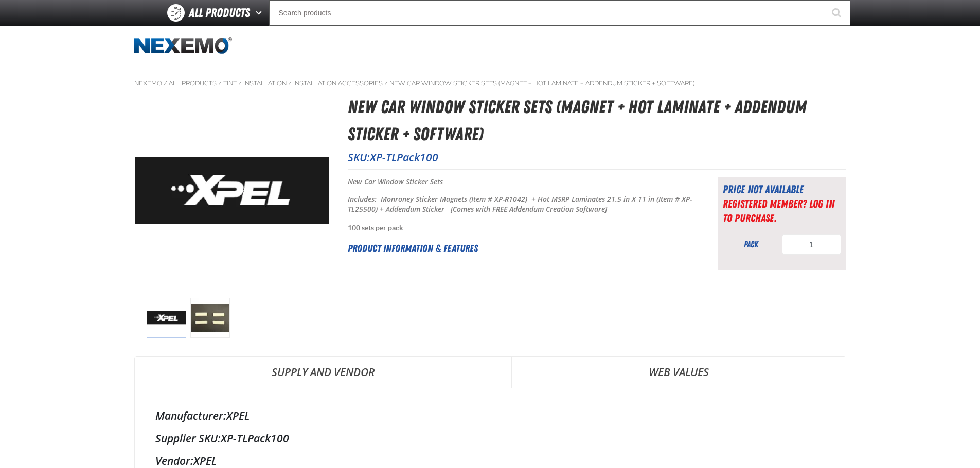  I want to click on p: SKU:, so click(597, 157).